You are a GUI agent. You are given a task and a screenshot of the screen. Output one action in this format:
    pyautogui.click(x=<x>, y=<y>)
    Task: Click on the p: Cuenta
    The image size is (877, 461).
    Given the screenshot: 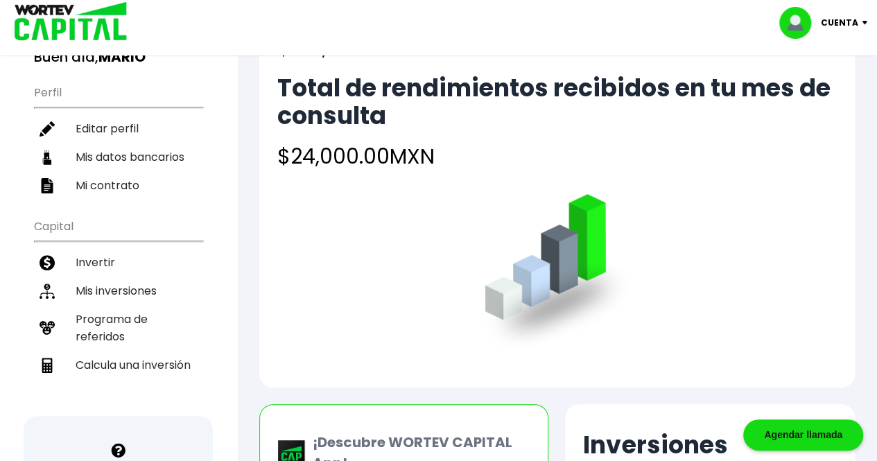 What is the action you would take?
    pyautogui.click(x=839, y=23)
    